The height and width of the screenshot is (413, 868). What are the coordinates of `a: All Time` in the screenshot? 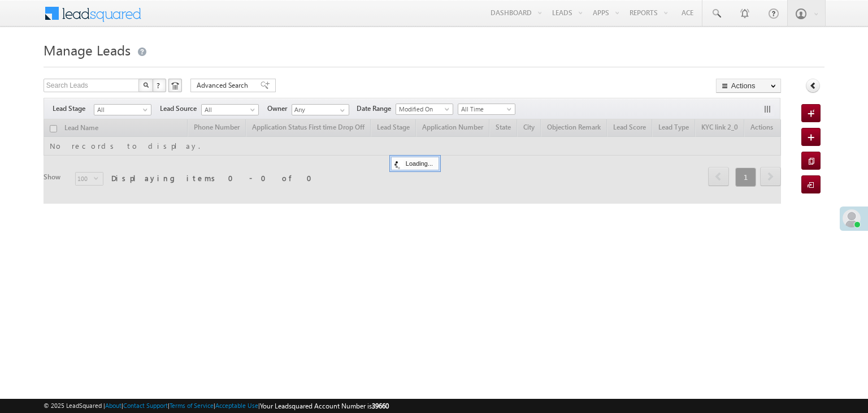 It's located at (487, 109).